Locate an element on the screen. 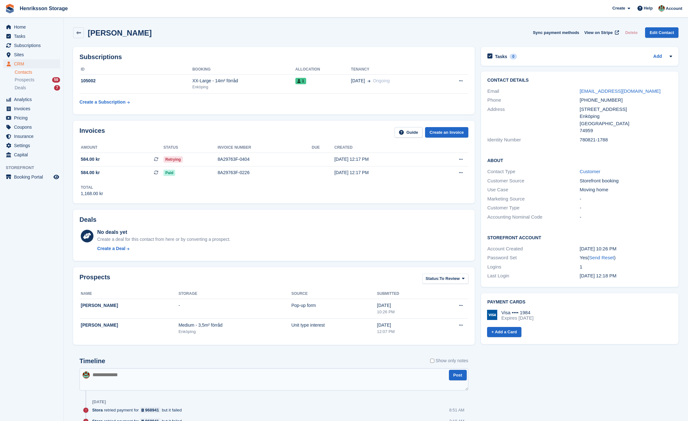 The height and width of the screenshot is (421, 688). img: Visa Logo is located at coordinates (492, 315).